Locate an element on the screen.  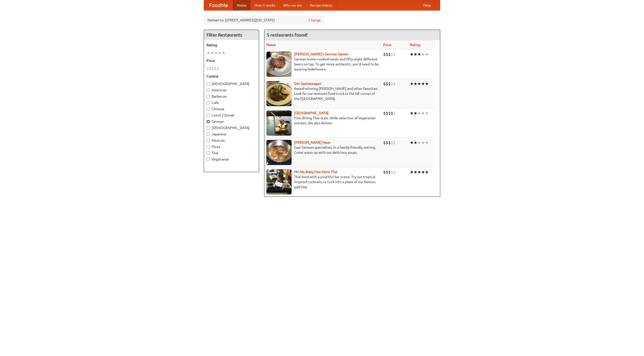
a: Rating is located at coordinates (415, 45).